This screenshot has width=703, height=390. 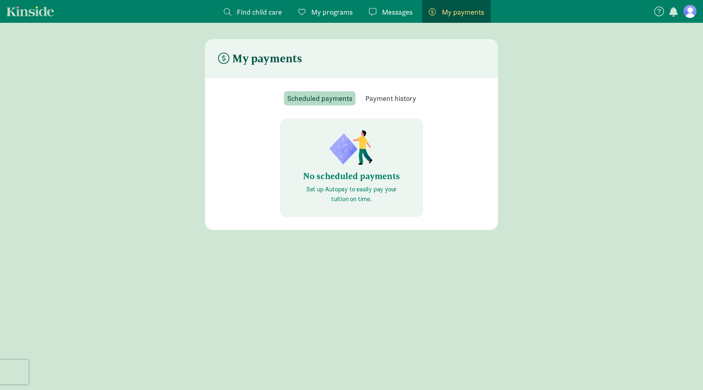 I want to click on h4: My payments, so click(x=260, y=59).